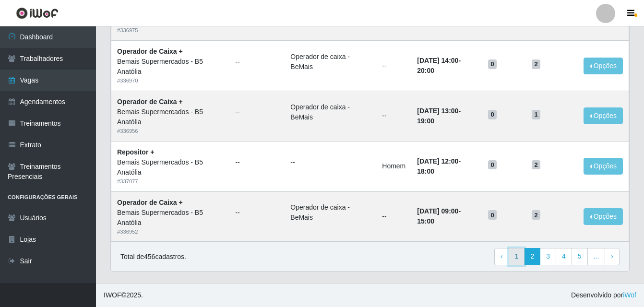 The width and height of the screenshot is (644, 307). What do you see at coordinates (153, 257) in the screenshot?
I see `p: Total de 456 cadastros.` at bounding box center [153, 257].